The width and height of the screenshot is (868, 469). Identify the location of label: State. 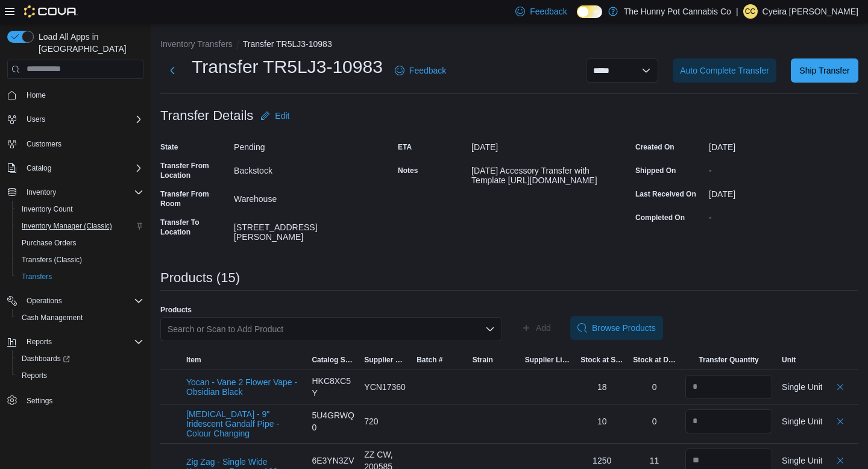
(169, 147).